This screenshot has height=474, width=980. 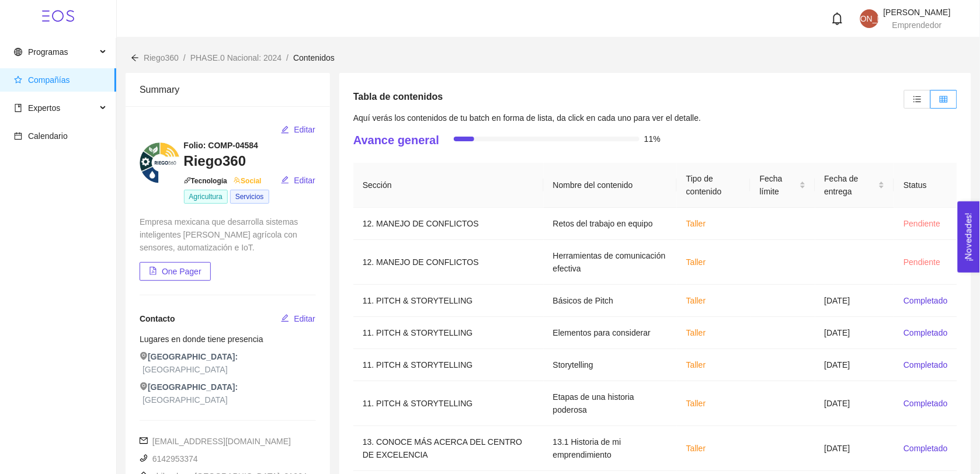 What do you see at coordinates (221, 146) in the screenshot?
I see `strong: Folio: COMP-04584` at bounding box center [221, 146].